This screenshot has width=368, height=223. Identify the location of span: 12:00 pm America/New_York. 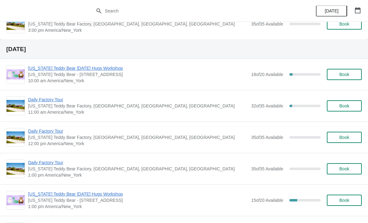
(138, 144).